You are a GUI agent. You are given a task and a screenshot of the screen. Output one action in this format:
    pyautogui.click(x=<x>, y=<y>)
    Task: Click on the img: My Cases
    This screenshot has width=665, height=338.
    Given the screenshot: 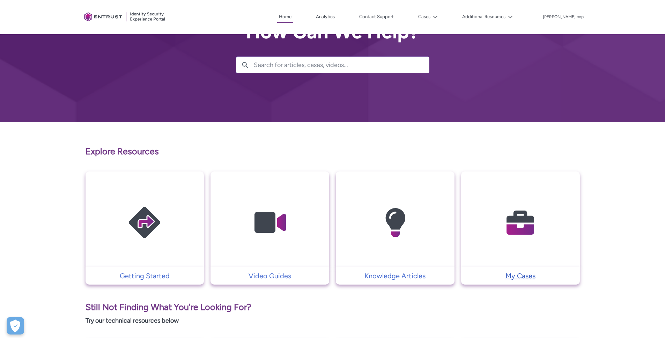 What is the action you would take?
    pyautogui.click(x=520, y=222)
    